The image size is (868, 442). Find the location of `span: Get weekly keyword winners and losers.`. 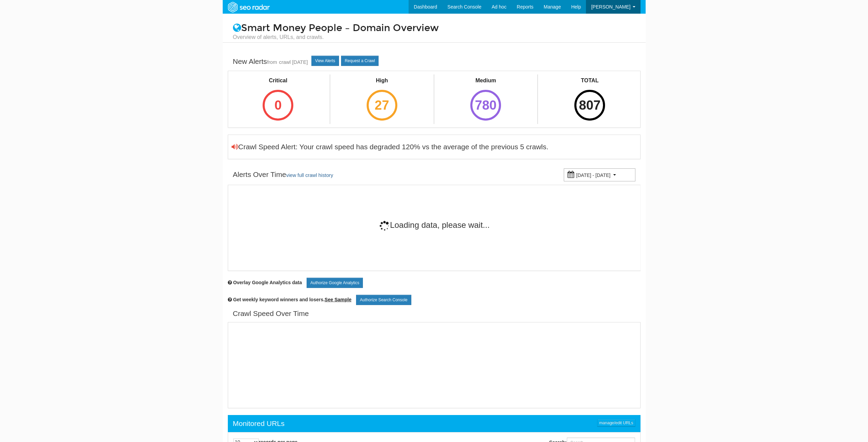

span: Get weekly keyword winners and losers. is located at coordinates (292, 299).